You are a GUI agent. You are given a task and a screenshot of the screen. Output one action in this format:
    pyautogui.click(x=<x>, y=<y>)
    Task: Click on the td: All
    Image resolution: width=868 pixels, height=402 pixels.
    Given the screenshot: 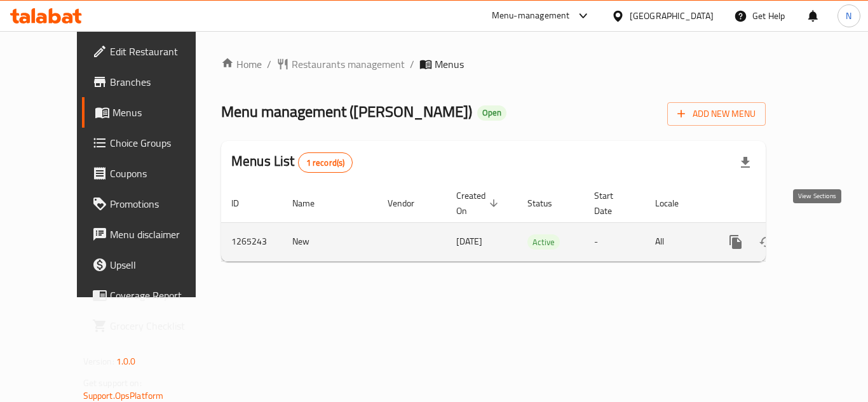 What is the action you would take?
    pyautogui.click(x=677, y=242)
    